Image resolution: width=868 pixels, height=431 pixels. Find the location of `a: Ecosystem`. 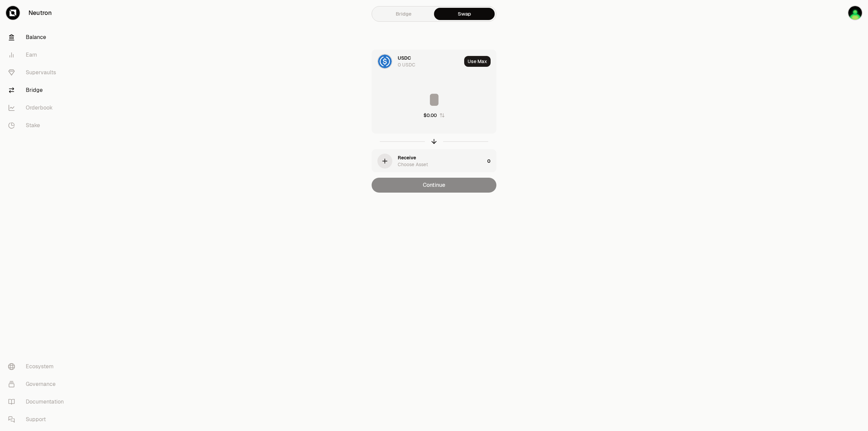

a: Ecosystem is located at coordinates (38, 367).